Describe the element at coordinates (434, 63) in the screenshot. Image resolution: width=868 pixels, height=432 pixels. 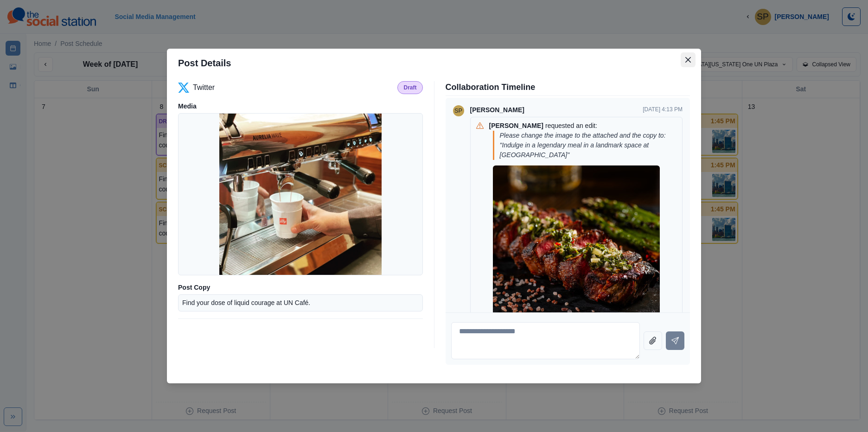
I see `header: Post Details` at that location.